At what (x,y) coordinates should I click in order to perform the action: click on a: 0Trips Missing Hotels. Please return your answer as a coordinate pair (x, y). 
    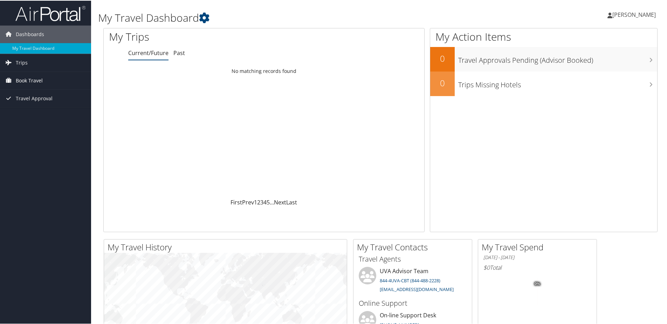
    Looking at the image, I should click on (544, 83).